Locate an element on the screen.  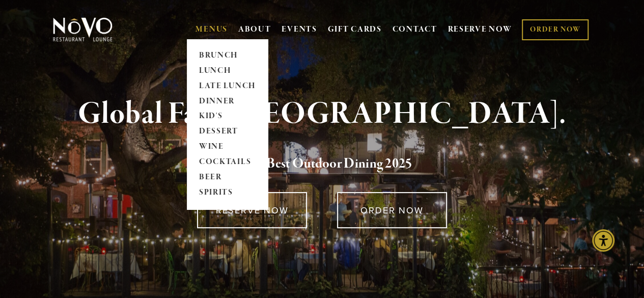
a: KID'S is located at coordinates (227, 116).